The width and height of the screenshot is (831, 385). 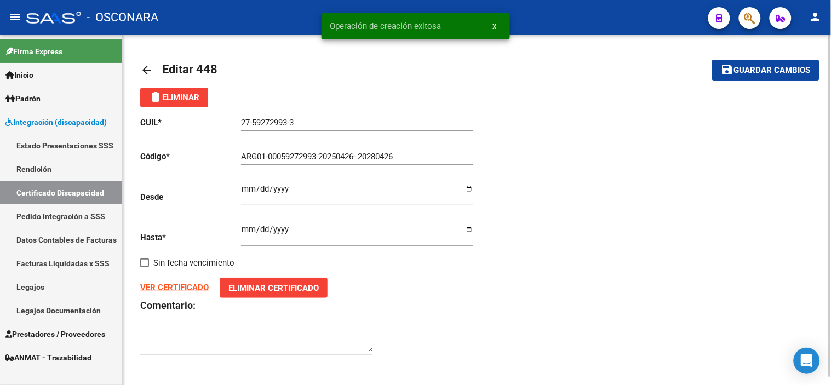 What do you see at coordinates (495, 26) in the screenshot?
I see `span: x` at bounding box center [495, 26].